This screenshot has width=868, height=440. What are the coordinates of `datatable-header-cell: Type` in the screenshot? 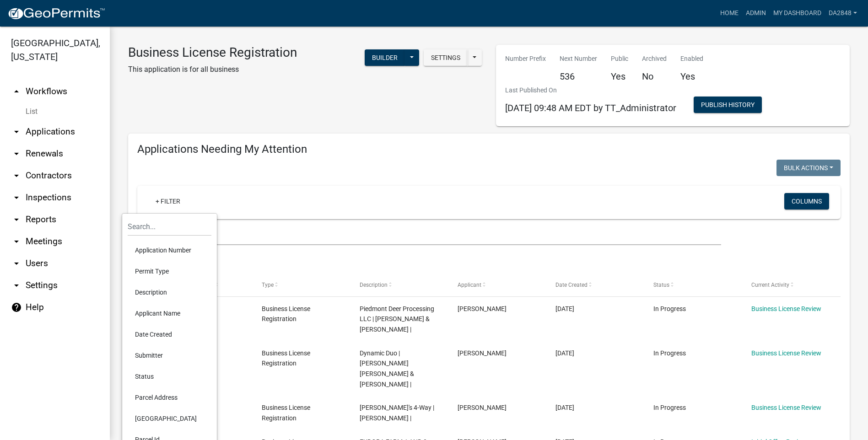 It's located at (302, 285).